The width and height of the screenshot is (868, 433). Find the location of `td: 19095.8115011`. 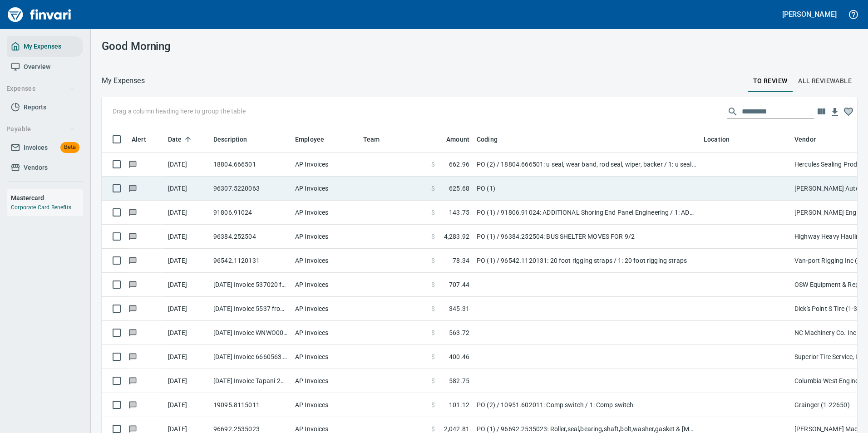

td: 19095.8115011 is located at coordinates (250, 405).